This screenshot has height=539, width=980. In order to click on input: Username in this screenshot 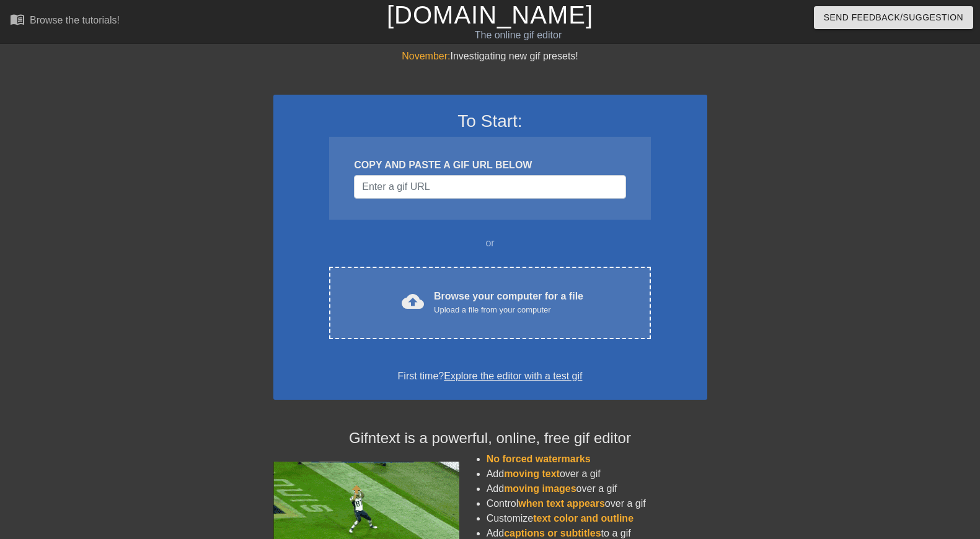, I will do `click(489, 187)`.